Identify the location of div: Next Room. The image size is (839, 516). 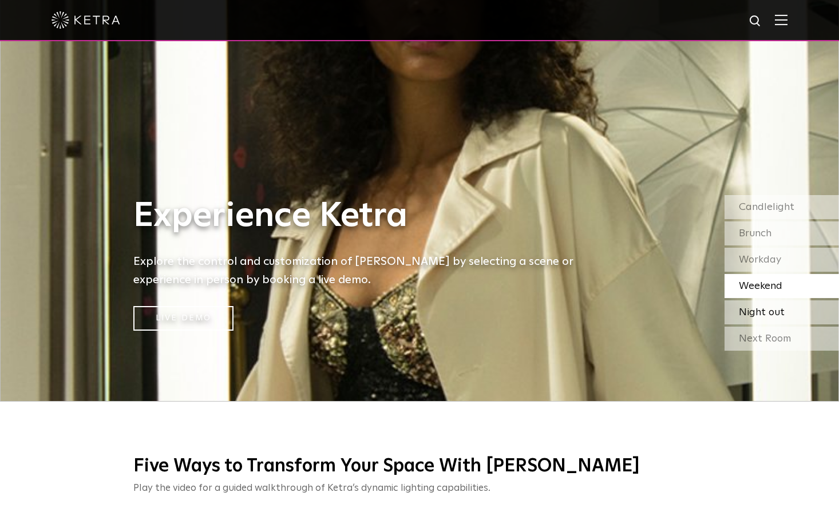
(782, 339).